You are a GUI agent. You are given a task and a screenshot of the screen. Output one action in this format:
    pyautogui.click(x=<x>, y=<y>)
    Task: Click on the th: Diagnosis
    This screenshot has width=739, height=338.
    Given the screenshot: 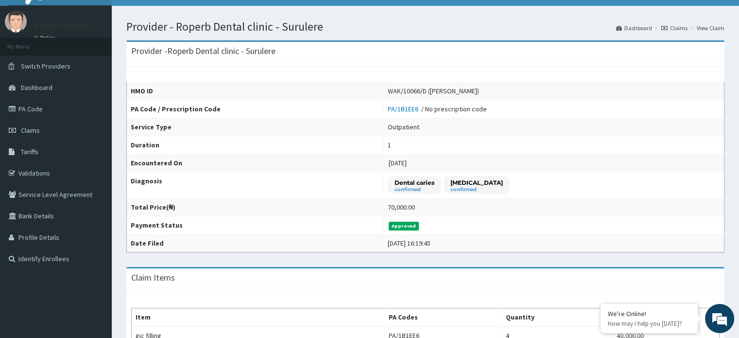 What is the action you would take?
    pyautogui.click(x=255, y=185)
    